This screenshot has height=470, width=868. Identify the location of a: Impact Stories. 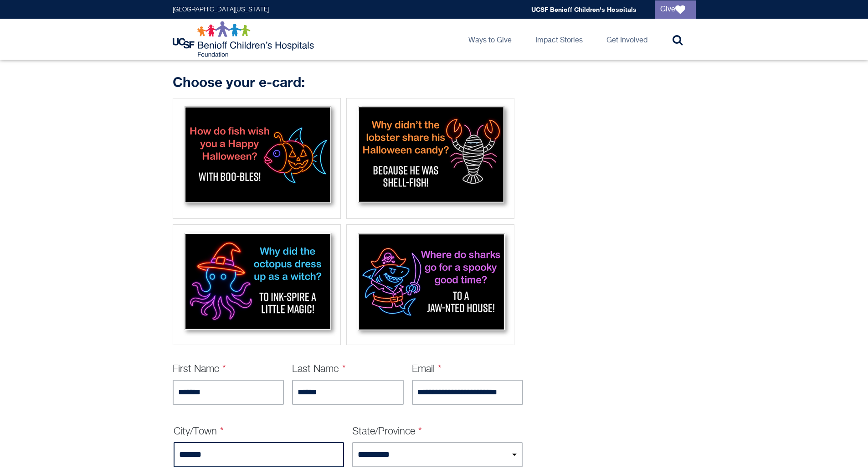
(559, 39).